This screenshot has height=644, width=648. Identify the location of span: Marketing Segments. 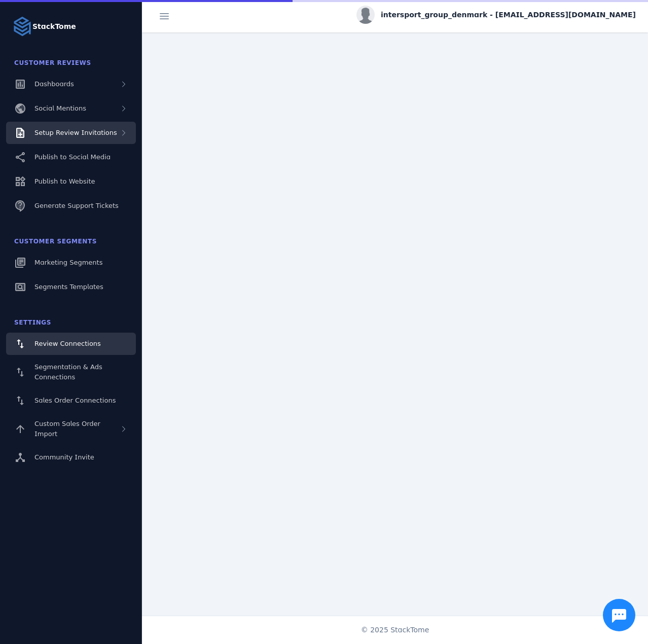
(69, 262).